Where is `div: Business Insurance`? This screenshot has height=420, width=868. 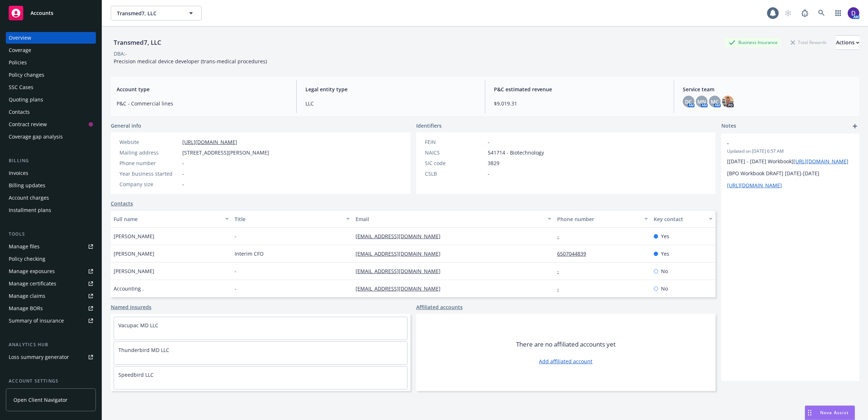
div: Business Insurance is located at coordinates (753, 42).